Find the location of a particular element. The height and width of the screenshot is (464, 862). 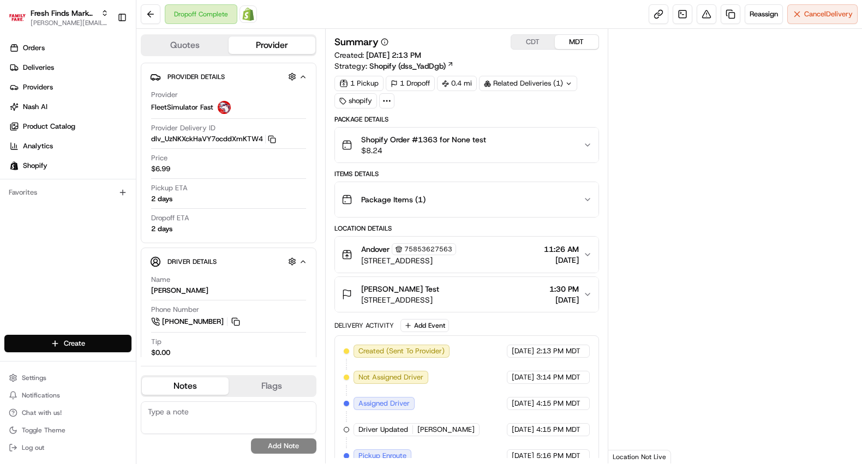

span: Providers is located at coordinates (38, 87).